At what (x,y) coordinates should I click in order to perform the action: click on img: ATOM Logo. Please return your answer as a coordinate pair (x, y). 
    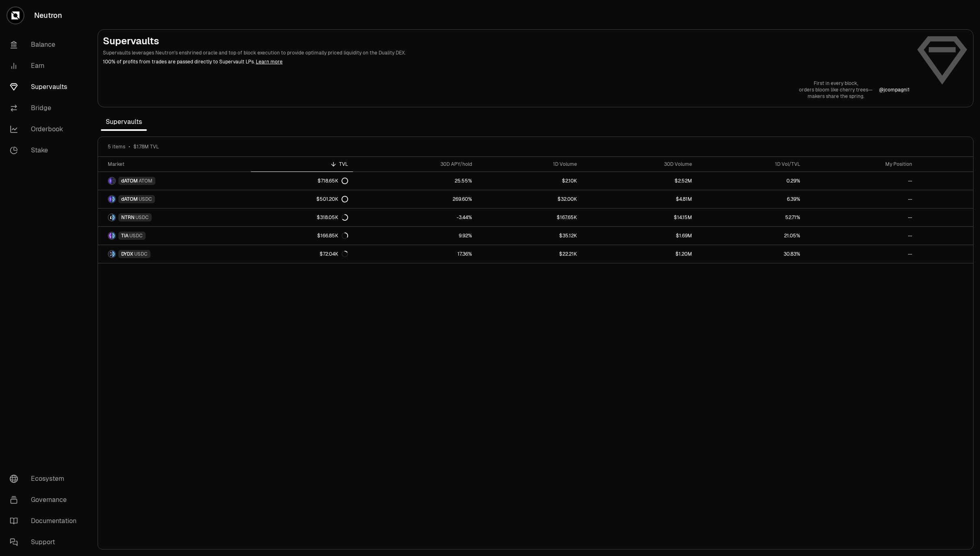
    Looking at the image, I should click on (113, 181).